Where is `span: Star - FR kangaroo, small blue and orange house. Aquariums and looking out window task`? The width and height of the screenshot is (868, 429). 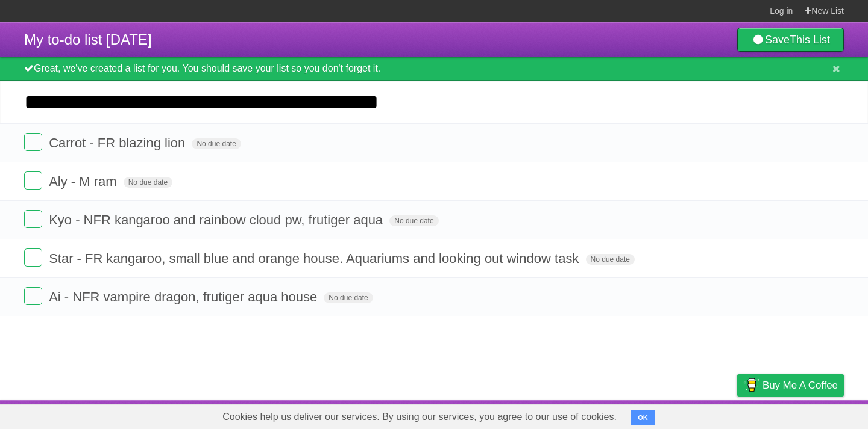 span: Star - FR kangaroo, small blue and orange house. Aquariums and looking out window task is located at coordinates (315, 258).